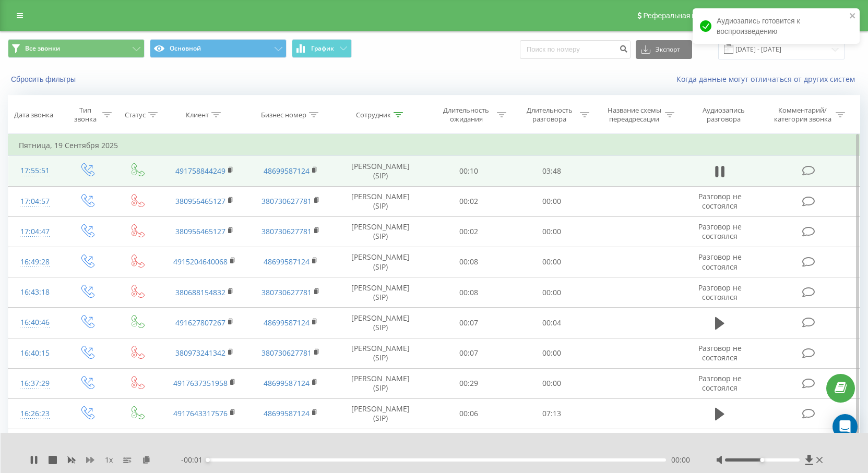  What do you see at coordinates (575, 50) in the screenshot?
I see `input: Поиск по номеру` at bounding box center [575, 50].